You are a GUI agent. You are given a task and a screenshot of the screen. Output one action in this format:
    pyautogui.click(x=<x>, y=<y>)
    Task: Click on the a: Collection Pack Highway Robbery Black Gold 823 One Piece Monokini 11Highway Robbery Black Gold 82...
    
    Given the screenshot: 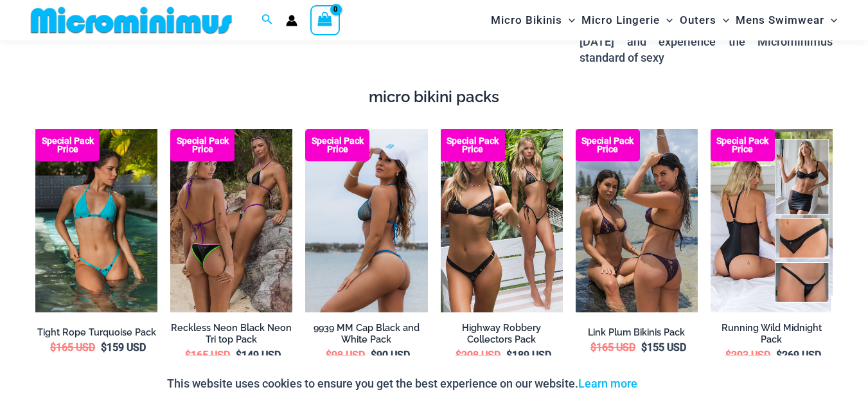 What is the action you would take?
    pyautogui.click(x=501, y=221)
    